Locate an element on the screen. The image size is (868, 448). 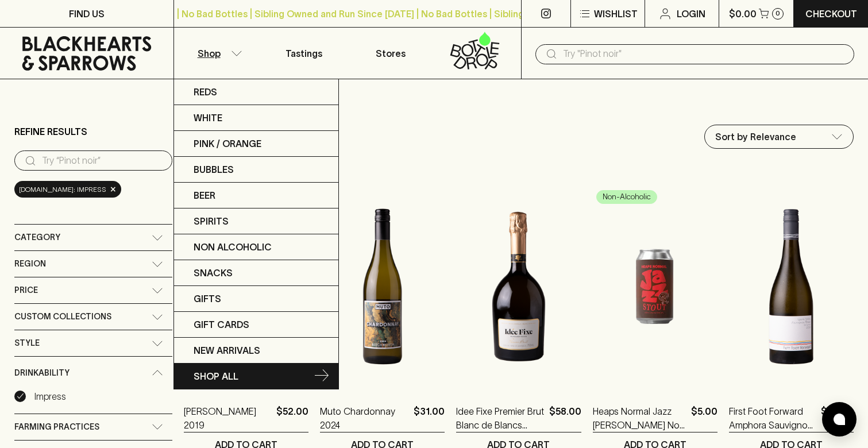
p: Non Alcoholic is located at coordinates (232, 247).